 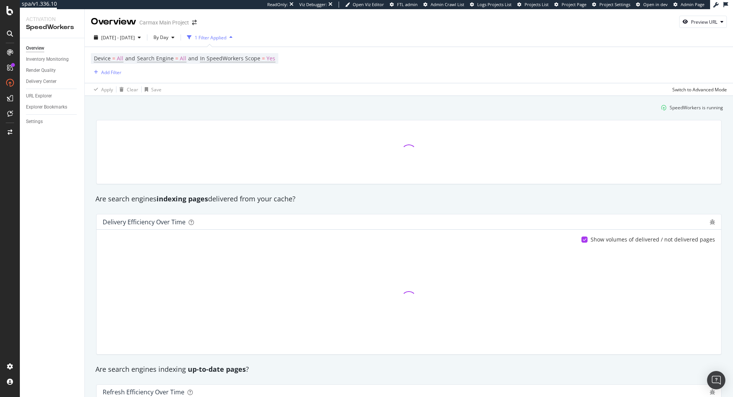 What do you see at coordinates (365, 5) in the screenshot?
I see `a: Open Viz Editor` at bounding box center [365, 5].